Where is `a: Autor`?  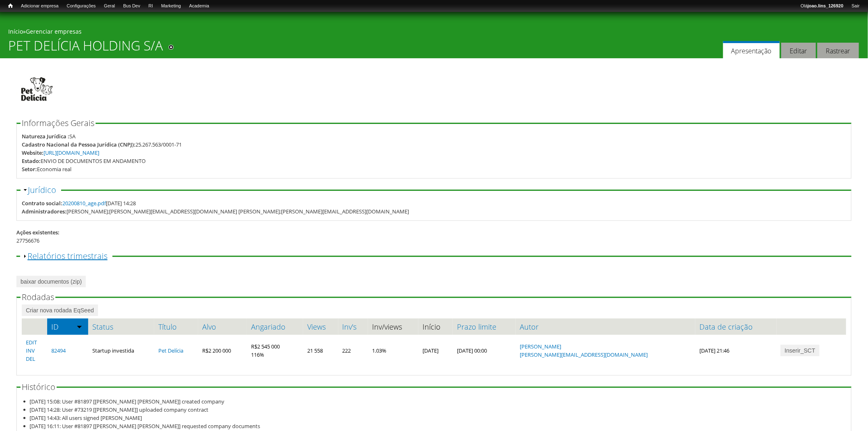
a: Autor is located at coordinates (606, 327).